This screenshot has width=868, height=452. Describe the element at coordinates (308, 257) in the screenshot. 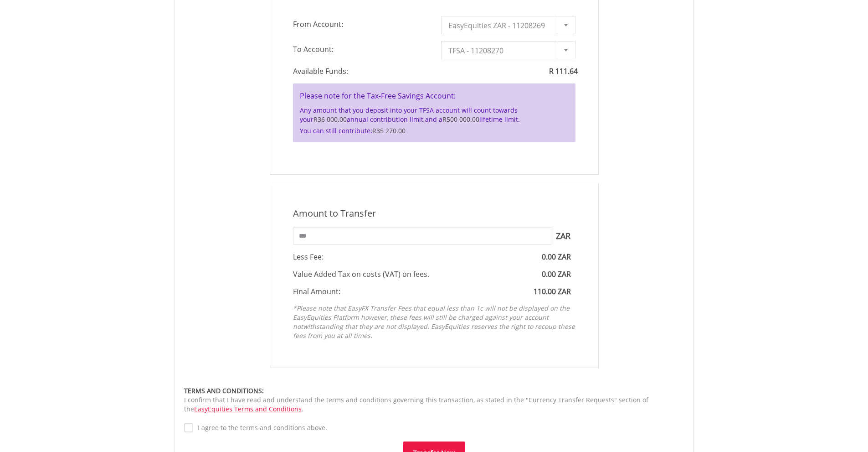

I see `span: Less Fee:` at that location.